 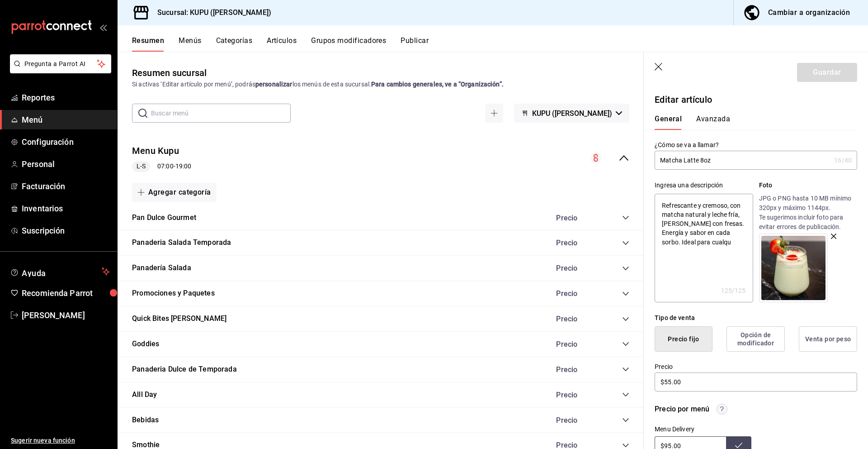 What do you see at coordinates (734, 290) in the screenshot?
I see `div: 125 /125` at bounding box center [734, 290].